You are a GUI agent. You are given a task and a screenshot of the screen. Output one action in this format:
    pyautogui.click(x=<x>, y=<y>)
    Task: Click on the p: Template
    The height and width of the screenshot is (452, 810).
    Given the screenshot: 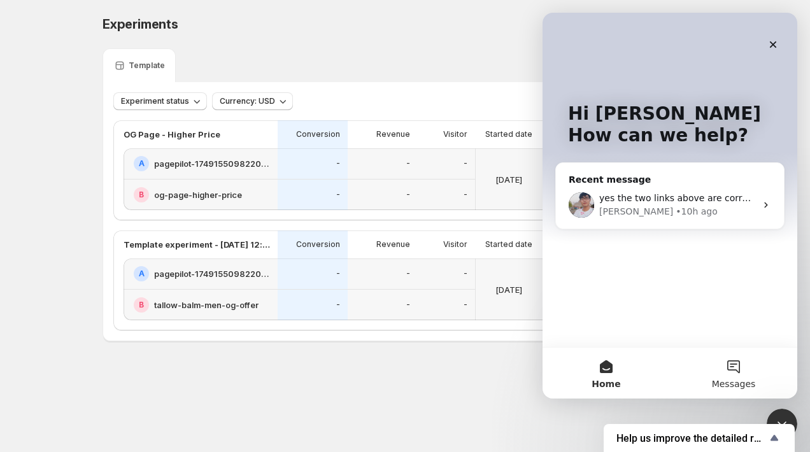 What is the action you would take?
    pyautogui.click(x=146, y=66)
    